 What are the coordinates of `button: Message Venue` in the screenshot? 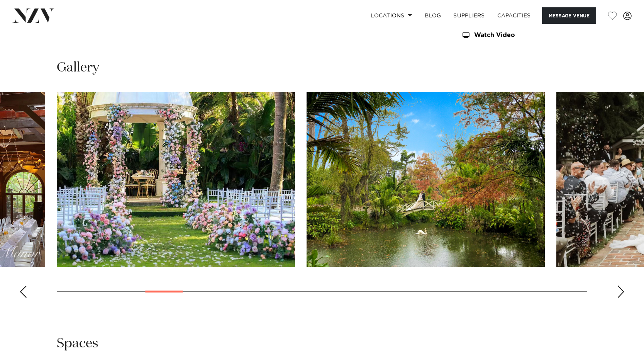 It's located at (570, 16).